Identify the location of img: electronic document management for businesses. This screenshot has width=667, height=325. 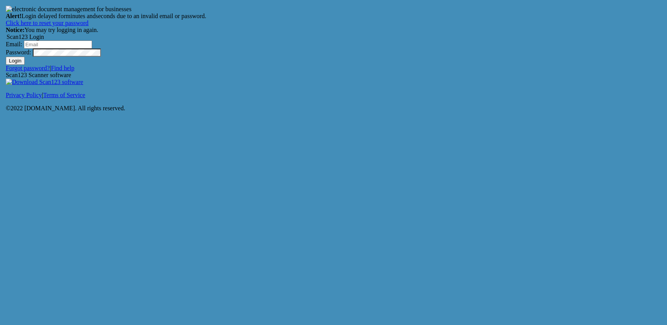
(69, 9).